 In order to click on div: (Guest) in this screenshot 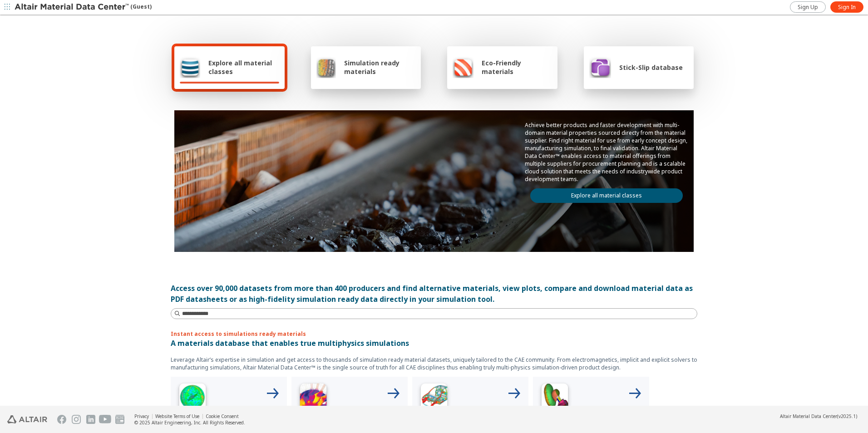, I will do `click(83, 7)`.